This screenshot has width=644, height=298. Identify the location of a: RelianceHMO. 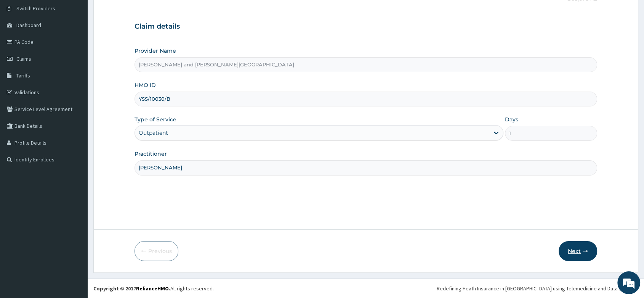
(152, 289).